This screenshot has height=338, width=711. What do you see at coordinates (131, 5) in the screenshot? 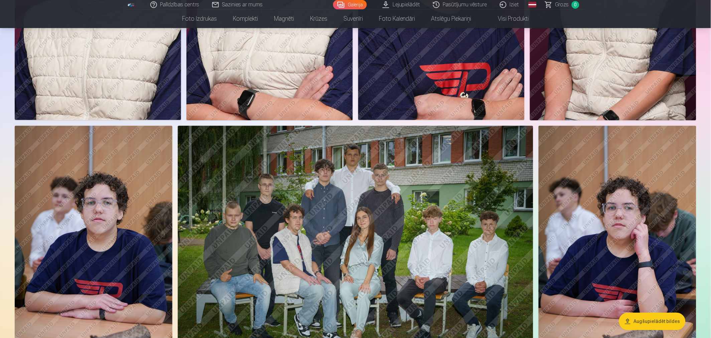
I see `img: /fa1` at bounding box center [131, 5].